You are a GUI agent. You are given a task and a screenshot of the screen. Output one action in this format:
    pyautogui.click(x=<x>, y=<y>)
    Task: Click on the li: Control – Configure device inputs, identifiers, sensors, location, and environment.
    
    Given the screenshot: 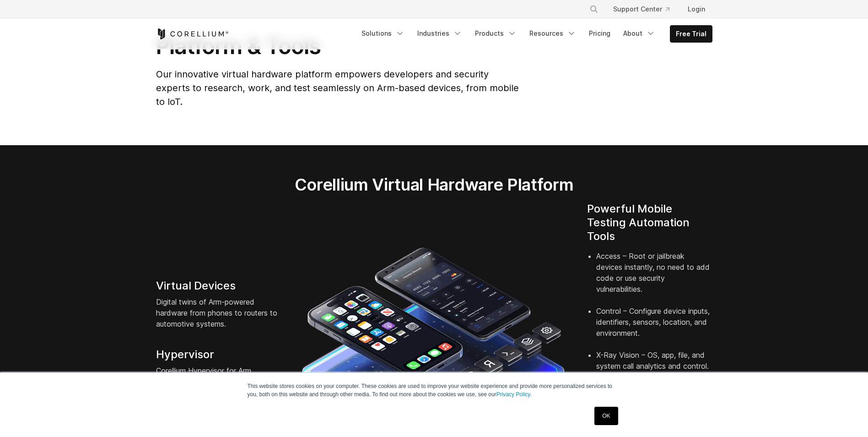 What is the action you would take?
    pyautogui.click(x=654, y=328)
    